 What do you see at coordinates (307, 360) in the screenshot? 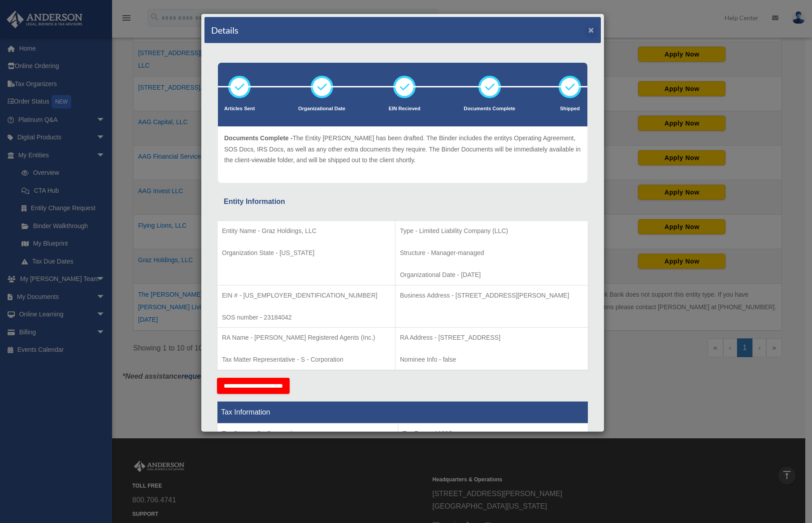
I see `p: Tax Matter Representative - S - Corporation` at bounding box center [307, 360].